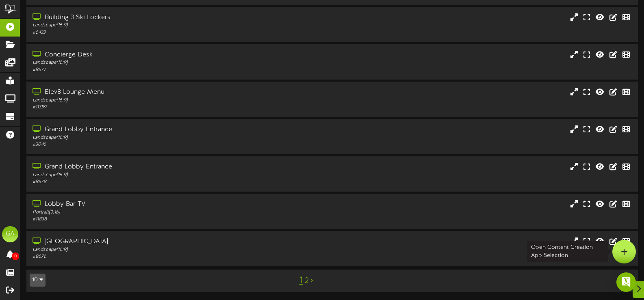 This screenshot has height=300, width=644. Describe the element at coordinates (154, 70) in the screenshot. I see `div: # 8677` at that location.